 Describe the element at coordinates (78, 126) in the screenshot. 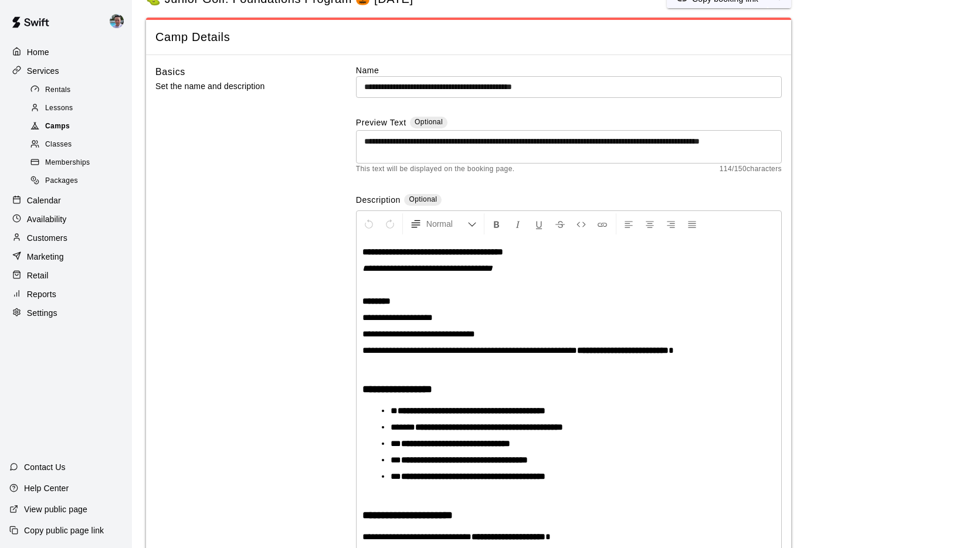

I see `div: Camps` at that location.